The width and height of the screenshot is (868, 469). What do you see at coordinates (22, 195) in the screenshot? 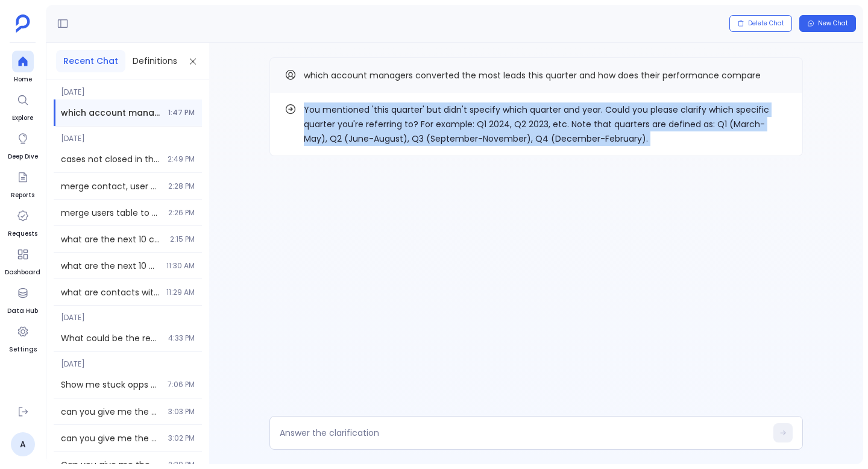
I see `span: Reports` at bounding box center [22, 195].